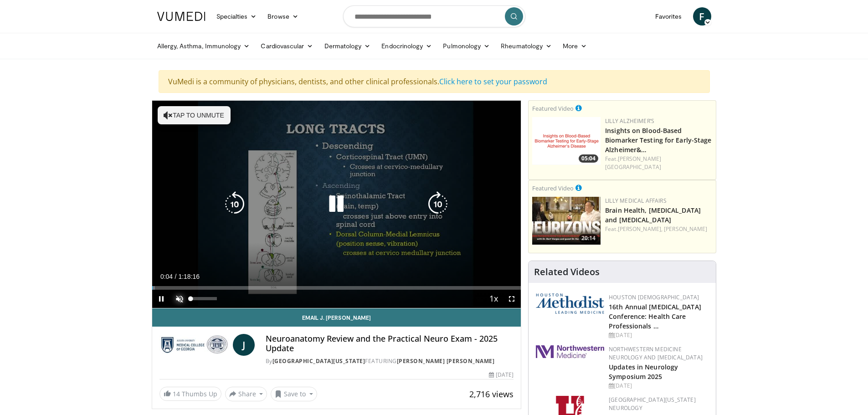 Image resolution: width=868 pixels, height=415 pixels. Describe the element at coordinates (389, 344) in the screenshot. I see `h4: Neuroanatomy Review and the Practical Neuro Exam - 2025 Update` at that location.